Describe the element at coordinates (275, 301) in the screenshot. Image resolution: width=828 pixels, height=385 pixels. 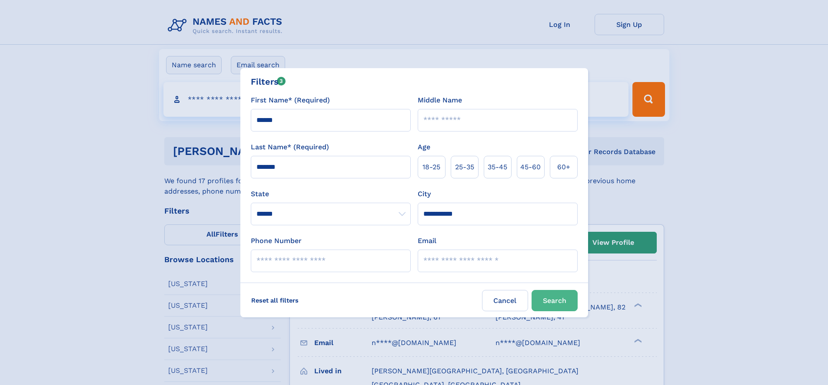
I see `label: Reset all filters` at that location.